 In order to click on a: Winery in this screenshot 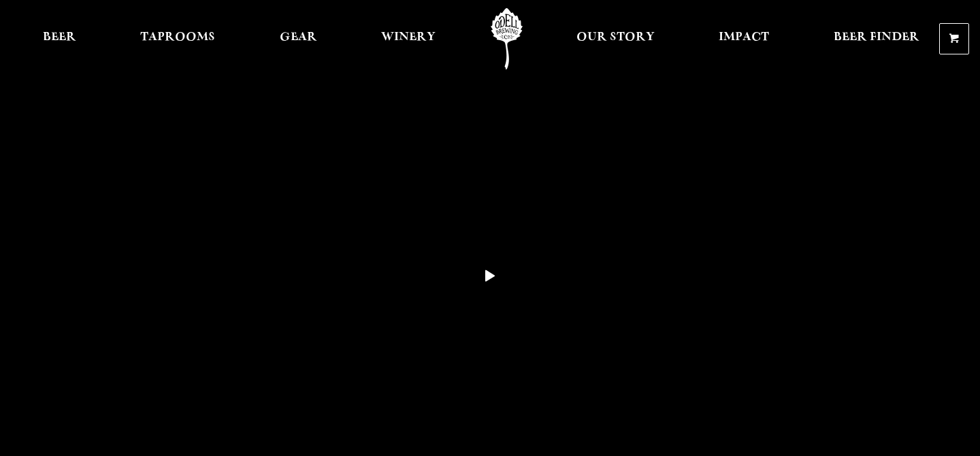, I will do `click(408, 39)`.